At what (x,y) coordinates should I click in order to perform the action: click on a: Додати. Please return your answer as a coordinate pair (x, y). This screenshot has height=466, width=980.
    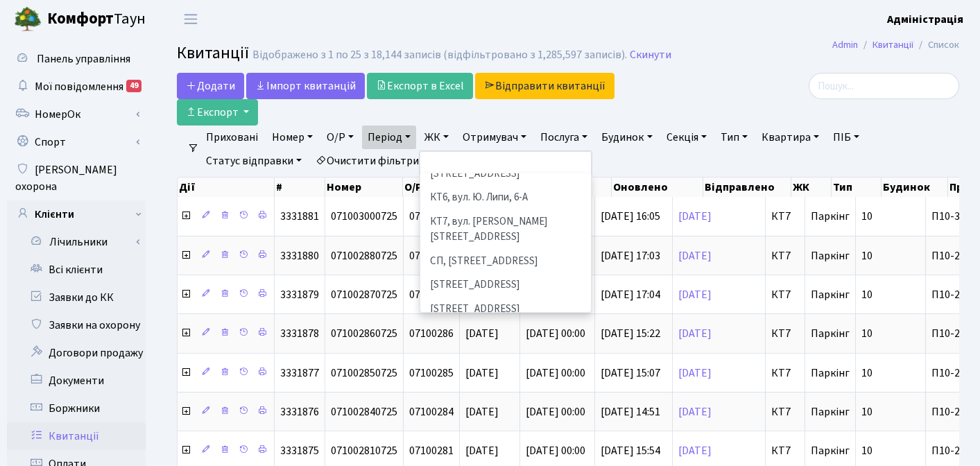
    Looking at the image, I should click on (210, 86).